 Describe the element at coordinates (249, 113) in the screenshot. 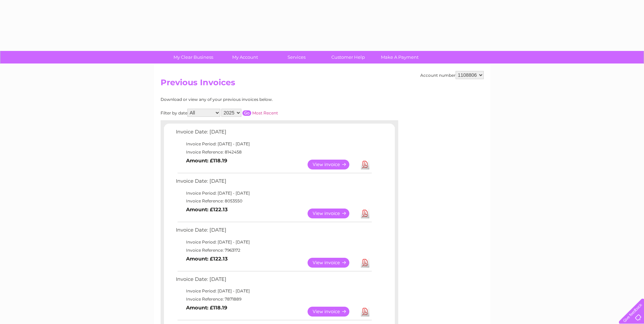

I see `div: Filter by date` at that location.